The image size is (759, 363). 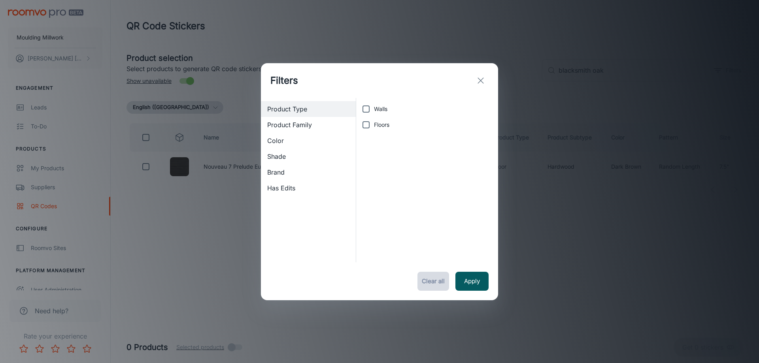 I want to click on span: Brand, so click(x=308, y=172).